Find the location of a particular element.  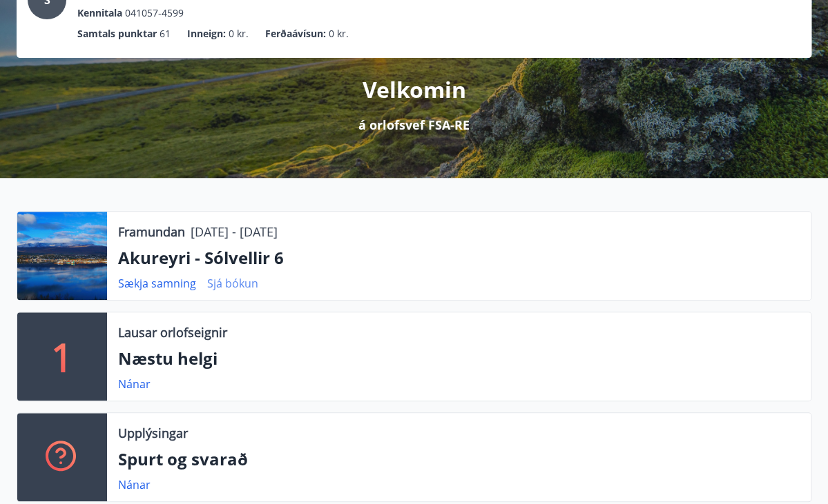

p: Lausar orlofseignir is located at coordinates (173, 332).